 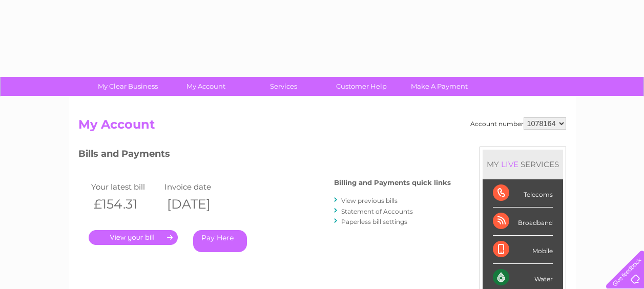 I want to click on div: Broadband, so click(x=522, y=221).